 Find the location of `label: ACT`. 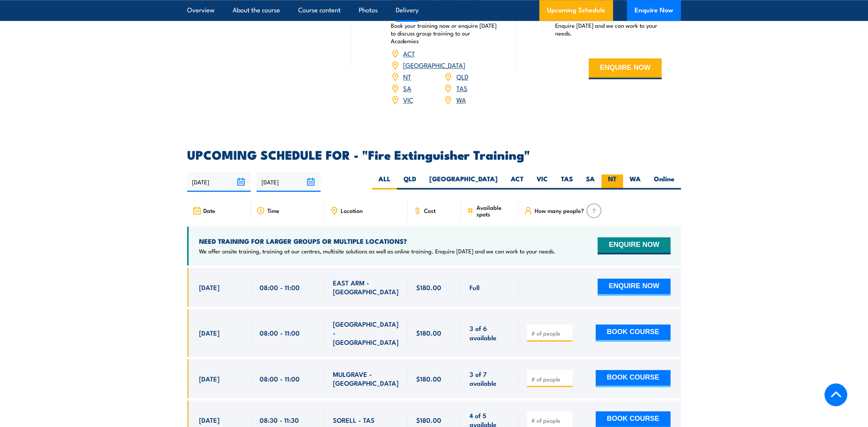

label: ACT is located at coordinates (517, 181).